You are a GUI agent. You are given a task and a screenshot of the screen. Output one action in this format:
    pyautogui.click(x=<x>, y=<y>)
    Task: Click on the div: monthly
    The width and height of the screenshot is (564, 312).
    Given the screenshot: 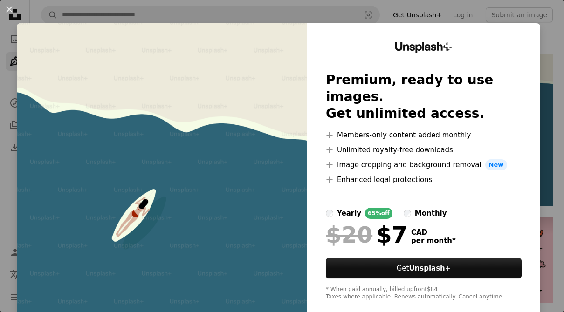 What is the action you would take?
    pyautogui.click(x=431, y=214)
    